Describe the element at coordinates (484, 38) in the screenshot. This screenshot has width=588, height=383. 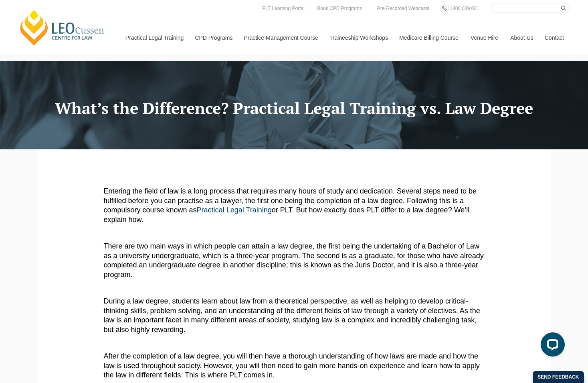
I see `a: Venue Hire` at that location.